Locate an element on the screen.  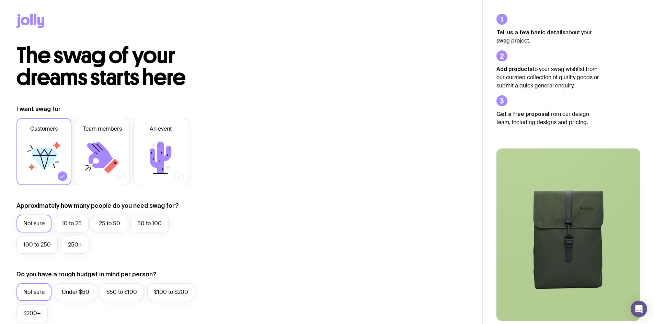
span: The swag of your dreams starts here is located at coordinates (101, 66).